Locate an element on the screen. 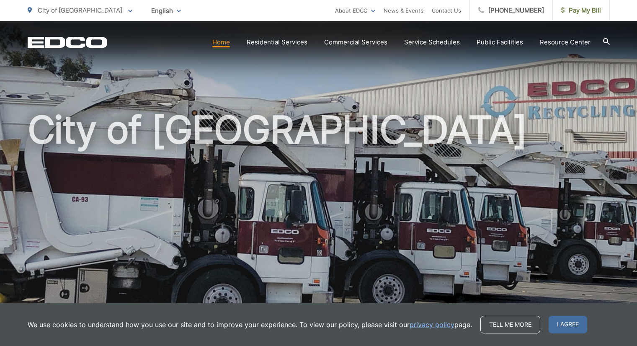  a: News & Events is located at coordinates (403, 10).